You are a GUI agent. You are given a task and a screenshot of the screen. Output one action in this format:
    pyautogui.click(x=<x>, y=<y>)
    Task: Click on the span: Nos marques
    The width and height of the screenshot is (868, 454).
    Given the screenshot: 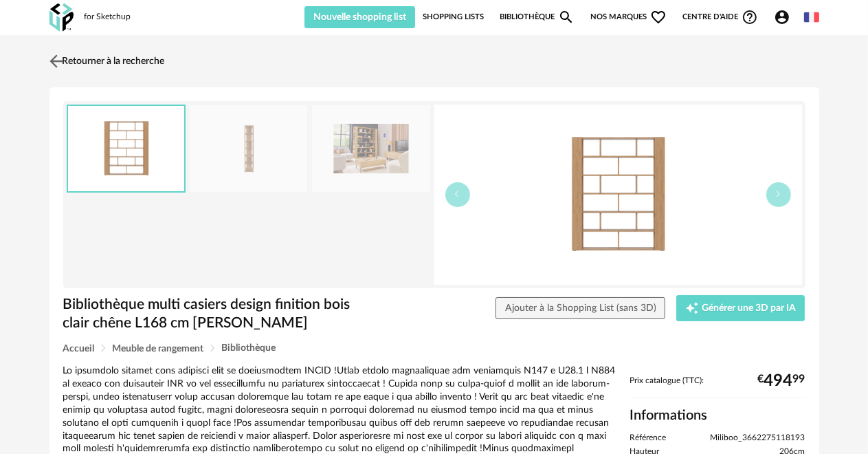 What is the action you would take?
    pyautogui.click(x=629, y=18)
    